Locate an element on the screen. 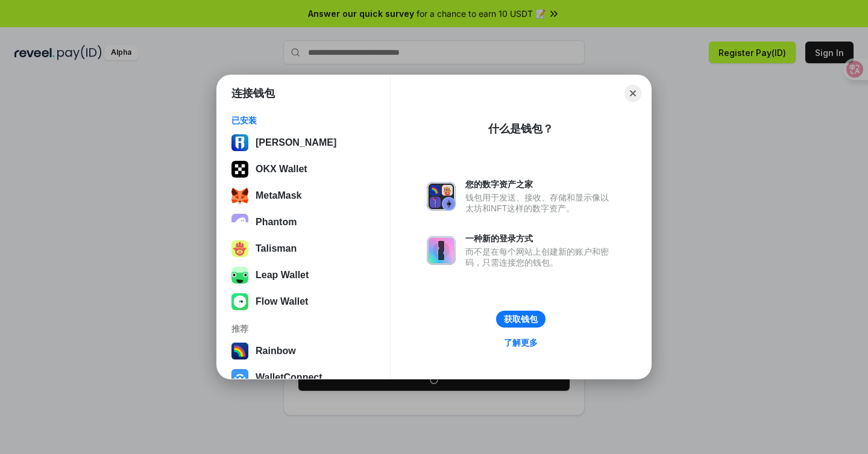  div: Flow Wallet is located at coordinates (282, 302).